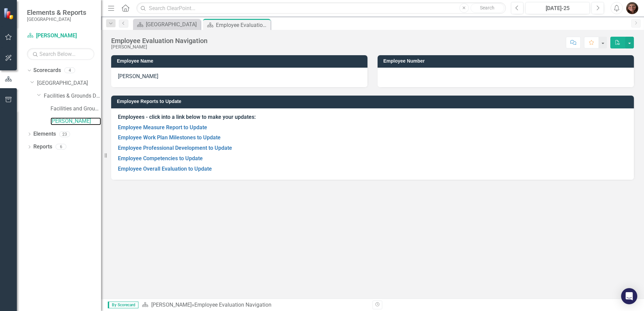  Describe the element at coordinates (632, 8) in the screenshot. I see `img: Jessica Quinn` at that location.